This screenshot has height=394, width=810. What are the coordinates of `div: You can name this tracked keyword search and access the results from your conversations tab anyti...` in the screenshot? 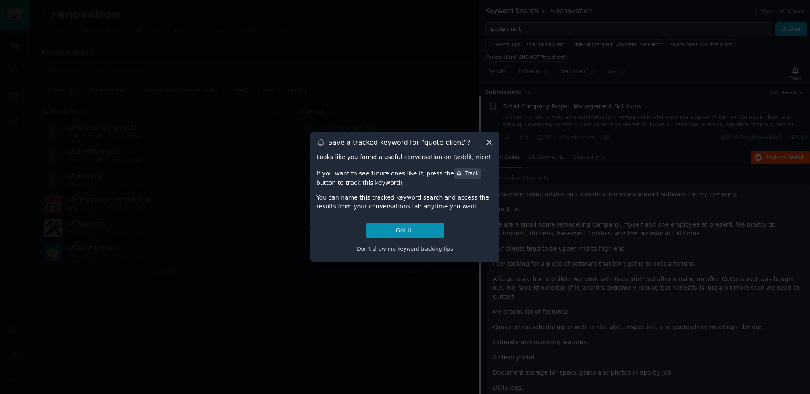 It's located at (405, 202).